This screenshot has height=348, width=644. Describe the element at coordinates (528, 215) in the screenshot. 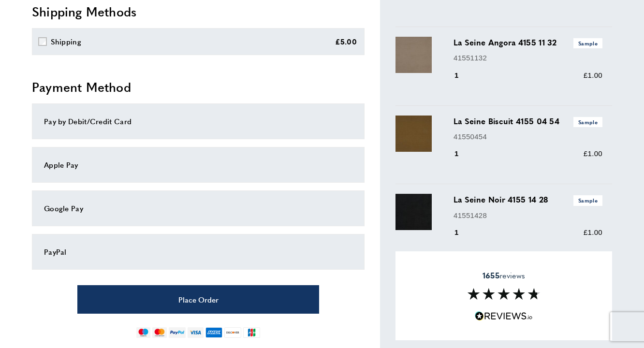

I see `p: 41551428` at that location.